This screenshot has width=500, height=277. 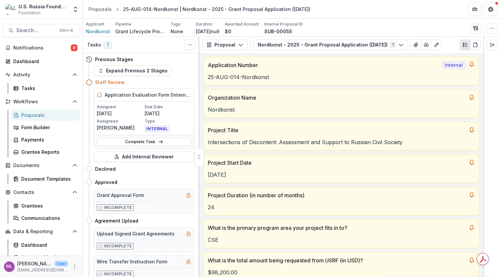 What do you see at coordinates (98, 31) in the screenshot?
I see `span: Nordkonst` at bounding box center [98, 31].